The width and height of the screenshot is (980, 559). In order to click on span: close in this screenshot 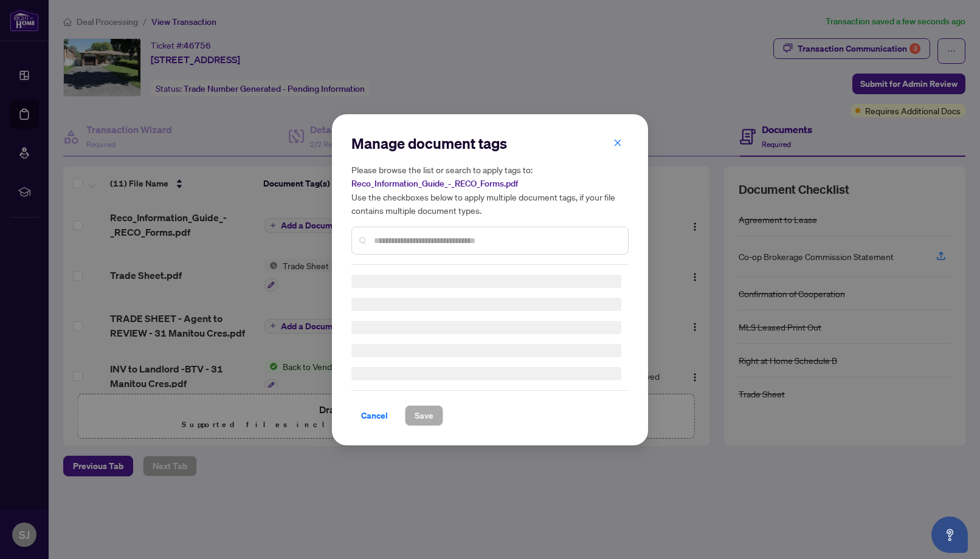, I will do `click(618, 142)`.